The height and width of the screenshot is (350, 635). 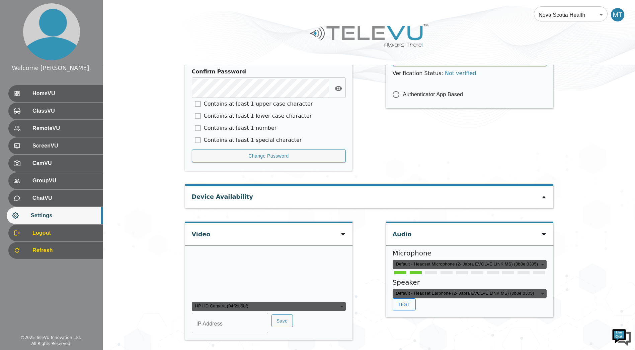 What do you see at coordinates (269, 156) in the screenshot?
I see `button: Change Password` at bounding box center [269, 156].